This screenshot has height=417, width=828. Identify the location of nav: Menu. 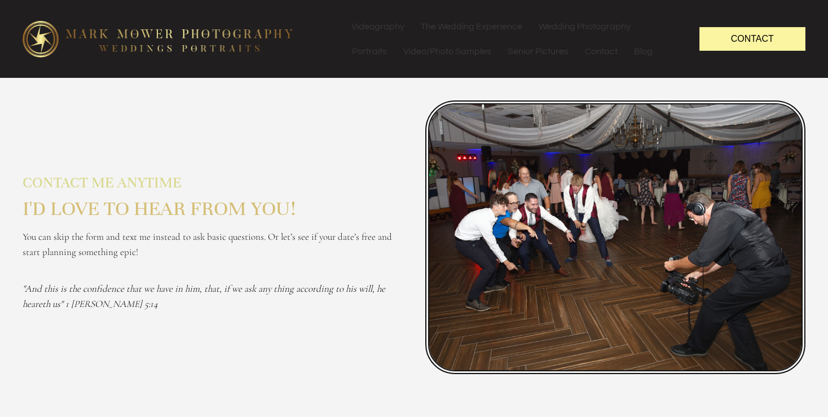
(510, 39).